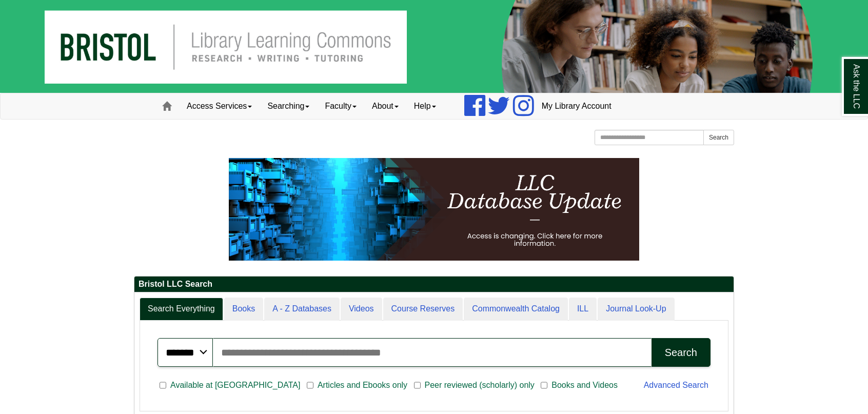  Describe the element at coordinates (181, 309) in the screenshot. I see `a: Search Everything` at that location.